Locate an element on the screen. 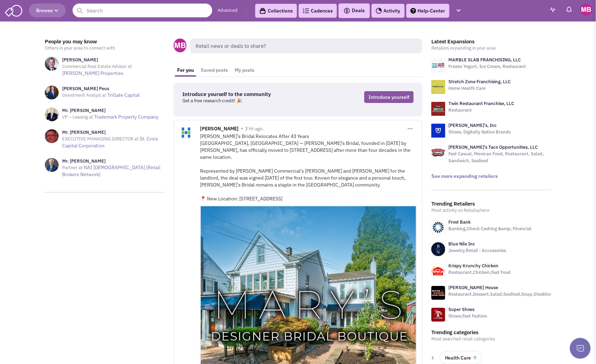 The height and width of the screenshot is (364, 596). p: Most searched retail categories is located at coordinates (491, 339).